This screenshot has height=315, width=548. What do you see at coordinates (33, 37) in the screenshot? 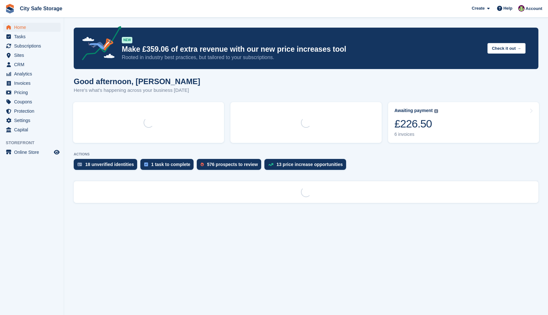
I see `span: Tasks` at bounding box center [33, 37].